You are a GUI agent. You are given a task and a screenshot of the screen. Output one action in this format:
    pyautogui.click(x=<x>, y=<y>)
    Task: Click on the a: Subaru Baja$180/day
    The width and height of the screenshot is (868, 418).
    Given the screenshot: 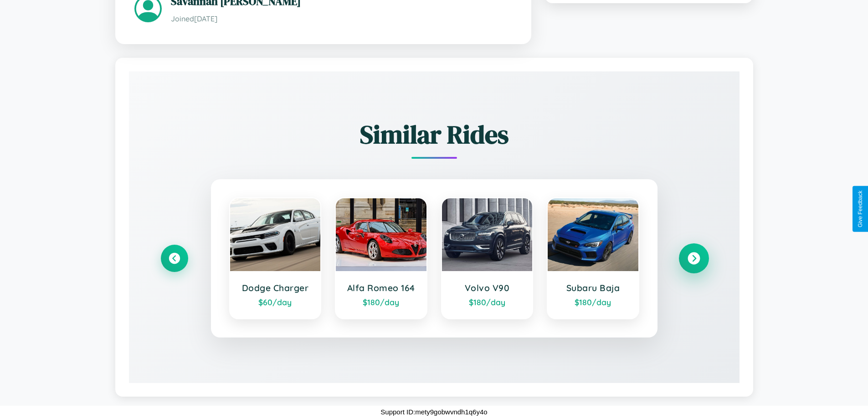 What is the action you would take?
    pyautogui.click(x=592, y=259)
    